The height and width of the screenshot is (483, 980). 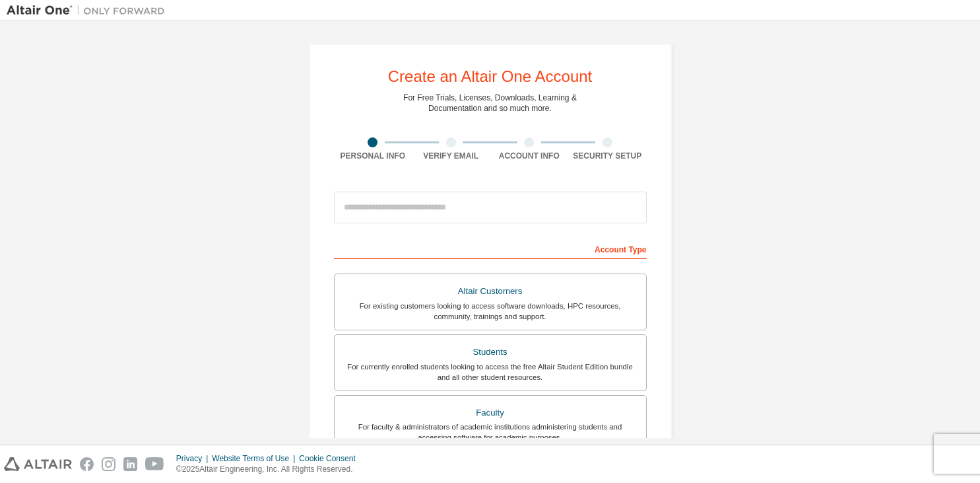 What do you see at coordinates (490, 291) in the screenshot?
I see `div: Altair Customers` at bounding box center [490, 291].